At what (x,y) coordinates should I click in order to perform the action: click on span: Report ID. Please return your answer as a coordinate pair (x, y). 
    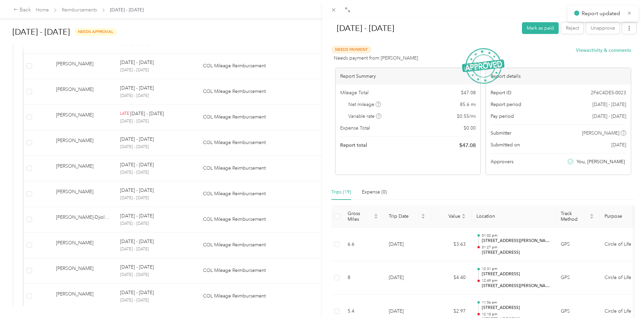
    Looking at the image, I should click on (501, 93).